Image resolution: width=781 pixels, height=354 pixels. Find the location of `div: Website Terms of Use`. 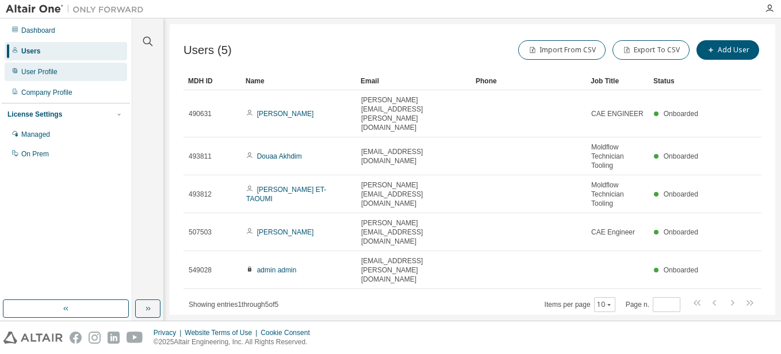

div: Website Terms of Use is located at coordinates (223, 333).